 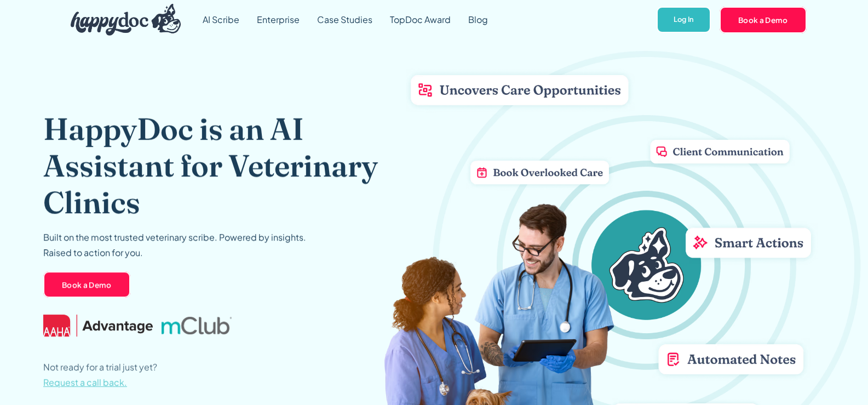 I want to click on p: Built on the most trusted veterinary scribe. Powered by insights. Raised to action for you., so click(x=175, y=245).